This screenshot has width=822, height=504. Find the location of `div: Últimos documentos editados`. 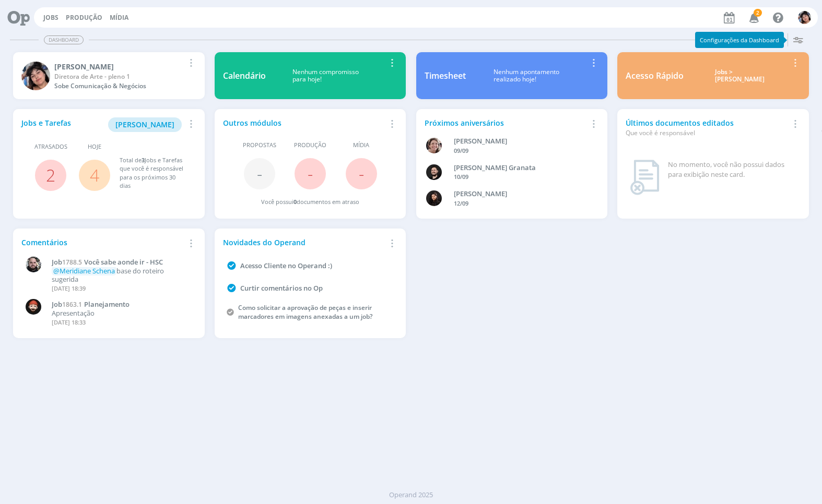

div: Últimos documentos editados is located at coordinates (707, 127).